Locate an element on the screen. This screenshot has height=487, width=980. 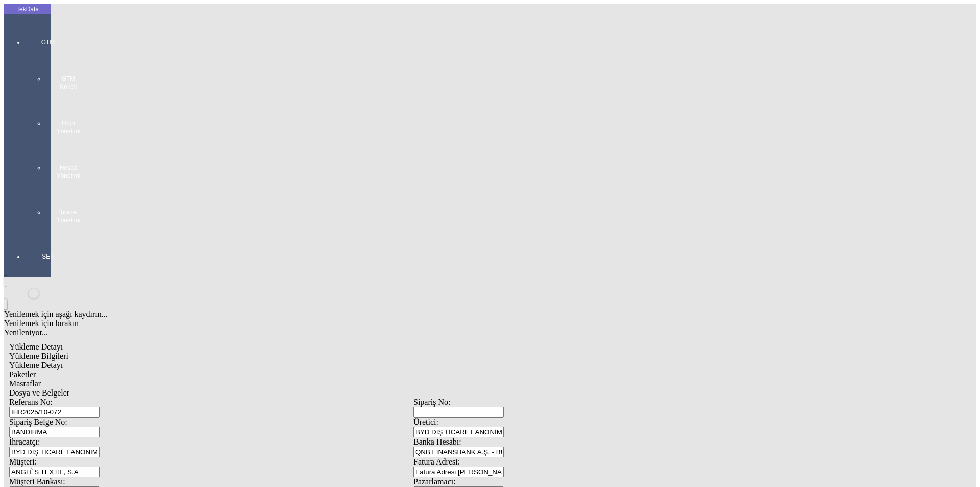
span: Üretici: is located at coordinates (425, 421).